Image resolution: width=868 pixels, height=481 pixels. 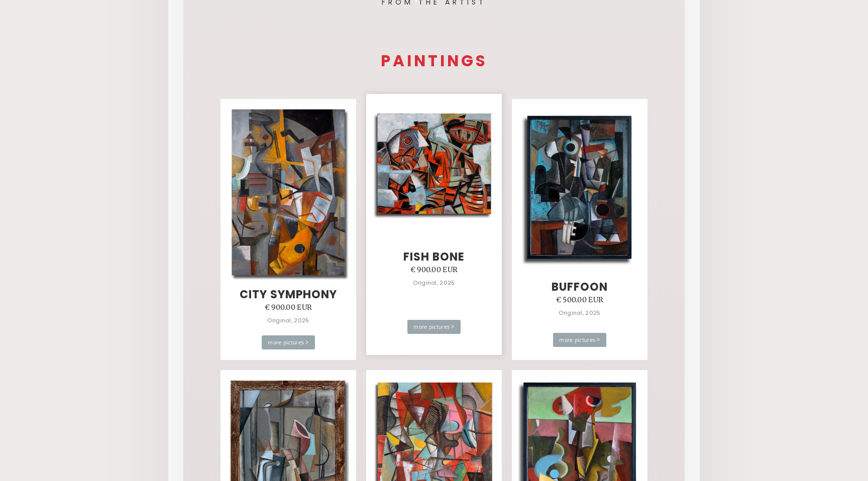 What do you see at coordinates (289, 192) in the screenshot?
I see `img: Painting, 120 w x 80 h cm, Oil on canvas` at bounding box center [289, 192].